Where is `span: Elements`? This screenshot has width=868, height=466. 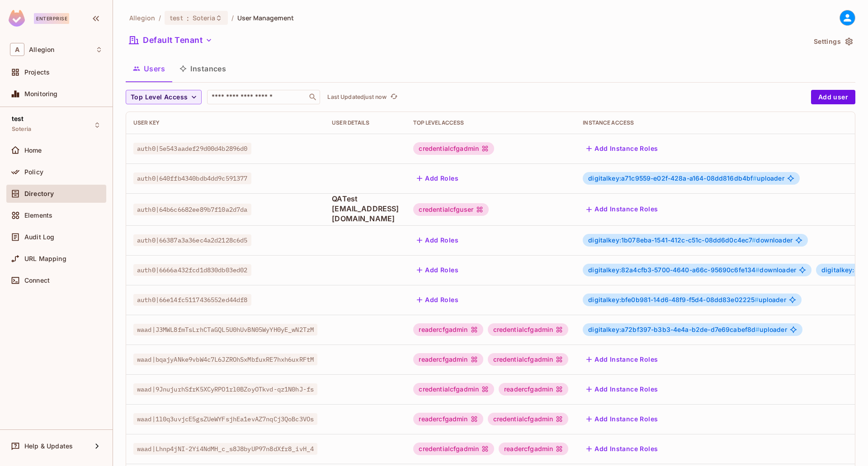 span: Elements is located at coordinates (38, 215).